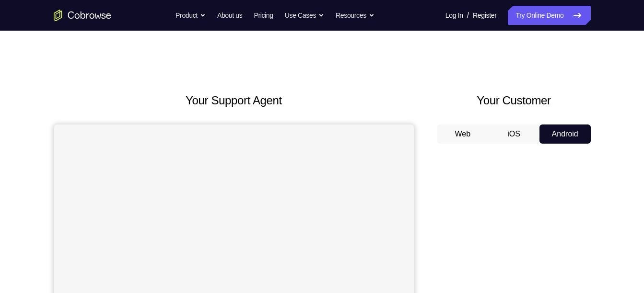 The image size is (644, 293). What do you see at coordinates (355, 15) in the screenshot?
I see `button: Resources` at bounding box center [355, 15].